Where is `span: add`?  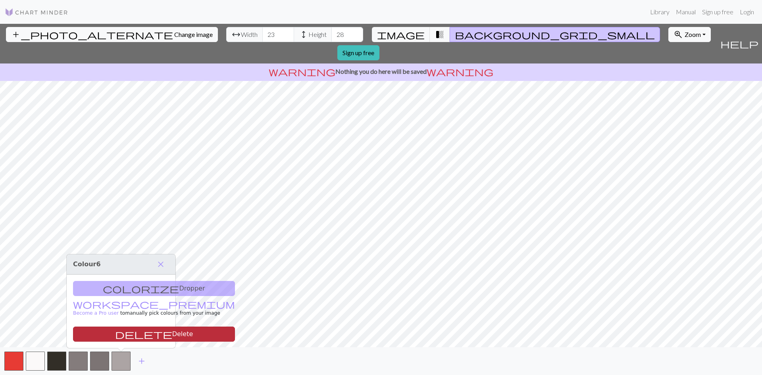
span: add is located at coordinates (142, 361).